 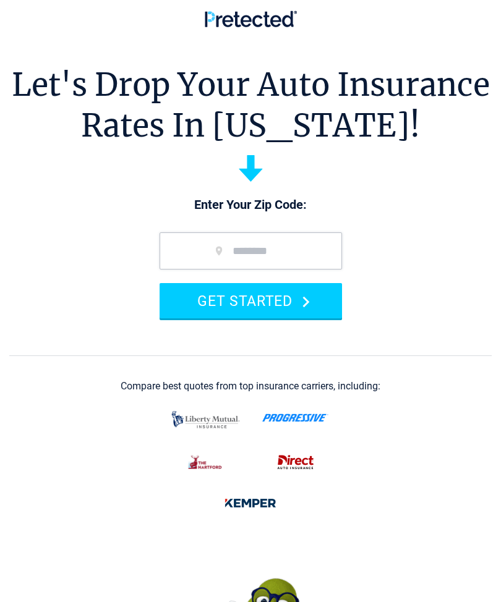 What do you see at coordinates (250, 251) in the screenshot?
I see `input: zip code` at bounding box center [250, 251].